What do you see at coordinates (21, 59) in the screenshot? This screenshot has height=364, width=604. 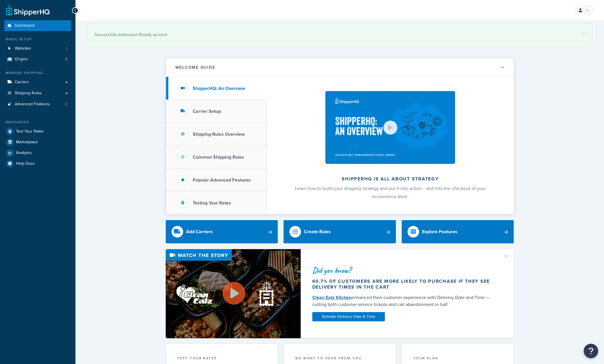 I see `span: Origins` at bounding box center [21, 59].